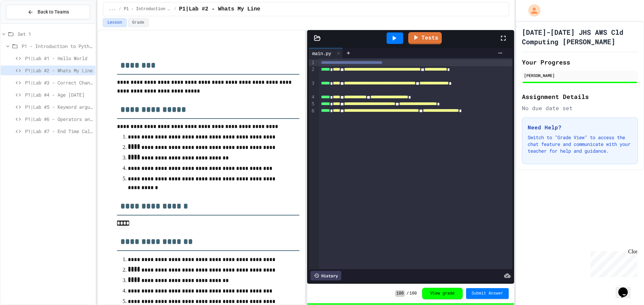  What do you see at coordinates (487, 294) in the screenshot?
I see `button: Submit Answer` at bounding box center [487, 294].